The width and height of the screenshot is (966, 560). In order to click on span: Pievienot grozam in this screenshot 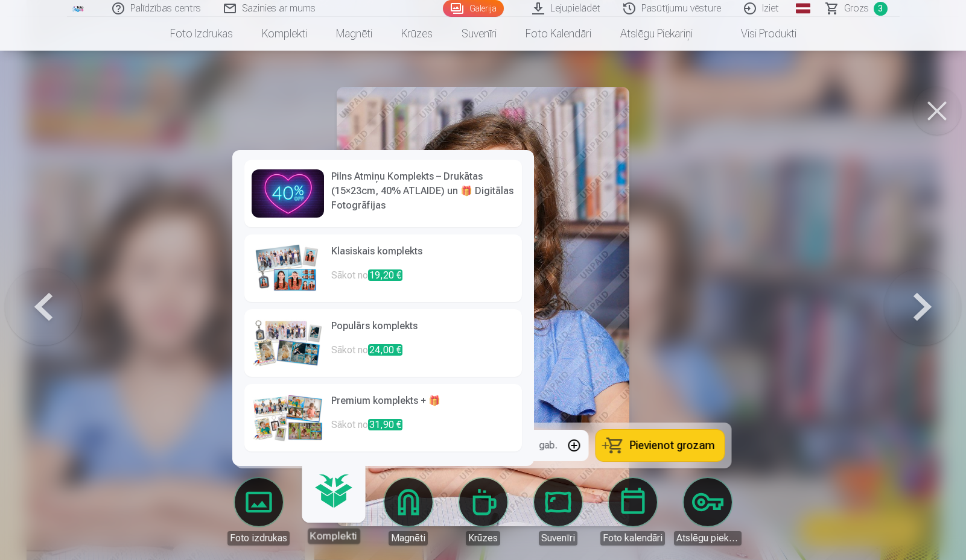, I will do `click(672, 445)`.